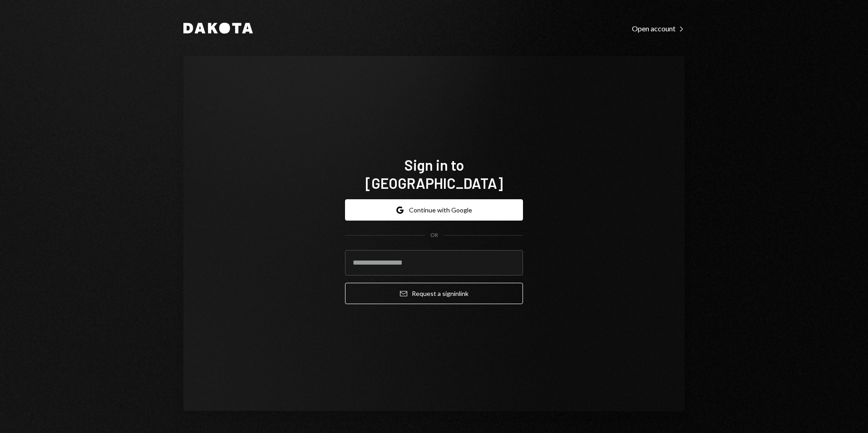 The width and height of the screenshot is (868, 433). What do you see at coordinates (434, 294) in the screenshot?
I see `button: Request a signinlink` at bounding box center [434, 294].